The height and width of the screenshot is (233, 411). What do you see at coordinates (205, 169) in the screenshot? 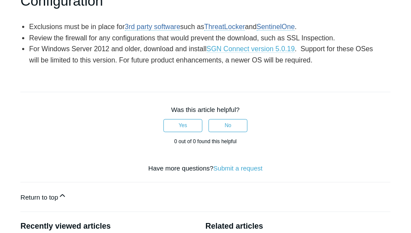
I see `div: Have more questions?` at bounding box center [205, 169].